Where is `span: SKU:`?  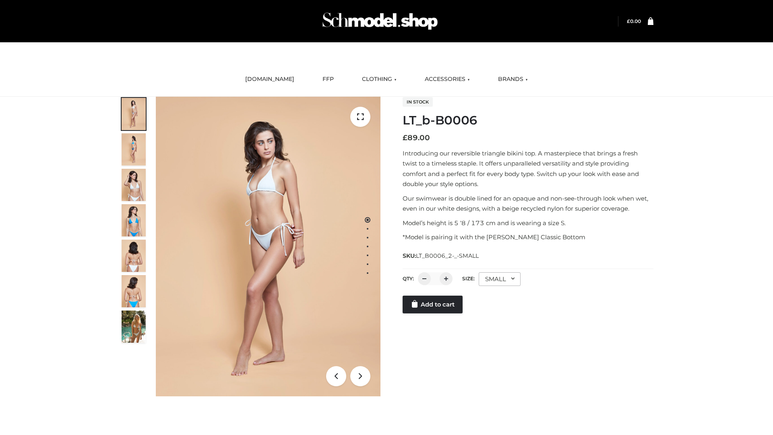 span: SKU: is located at coordinates (441, 256).